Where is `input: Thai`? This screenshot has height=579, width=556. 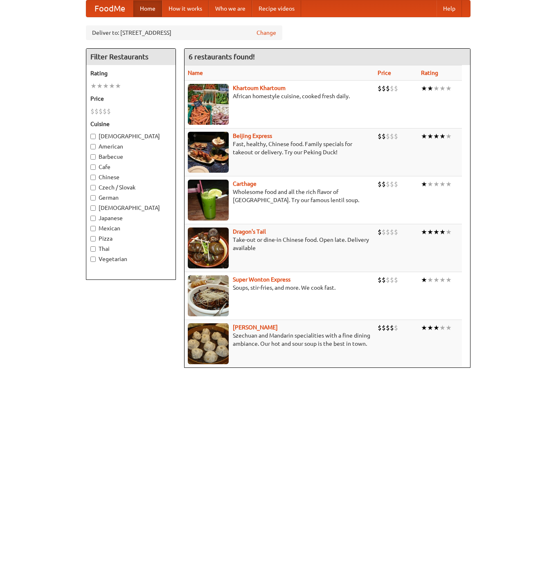 input: Thai is located at coordinates (93, 249).